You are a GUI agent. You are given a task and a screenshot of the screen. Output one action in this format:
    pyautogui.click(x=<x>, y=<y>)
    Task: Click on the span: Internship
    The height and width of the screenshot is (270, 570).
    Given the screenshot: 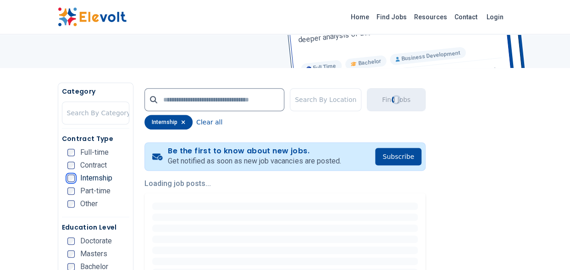 What is the action you would take?
    pyautogui.click(x=96, y=178)
    